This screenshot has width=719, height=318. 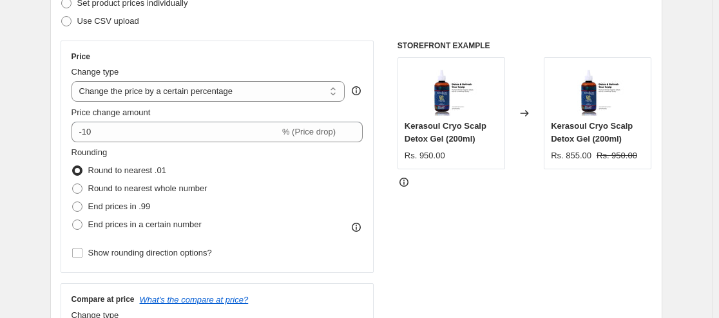 What do you see at coordinates (356, 91) in the screenshot?
I see `div: help` at bounding box center [356, 91].